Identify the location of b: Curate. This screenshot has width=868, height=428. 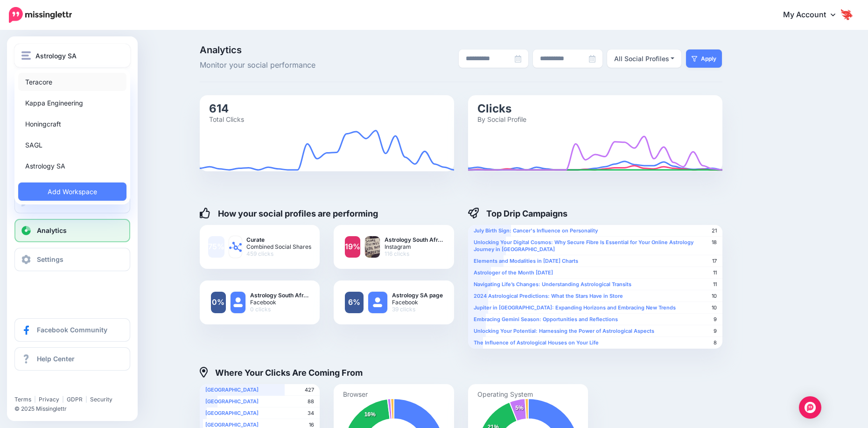
(279, 239).